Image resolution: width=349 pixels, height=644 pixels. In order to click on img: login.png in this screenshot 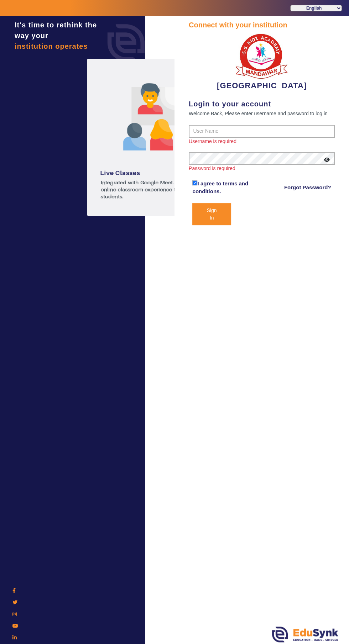, I will do `click(126, 43)`.